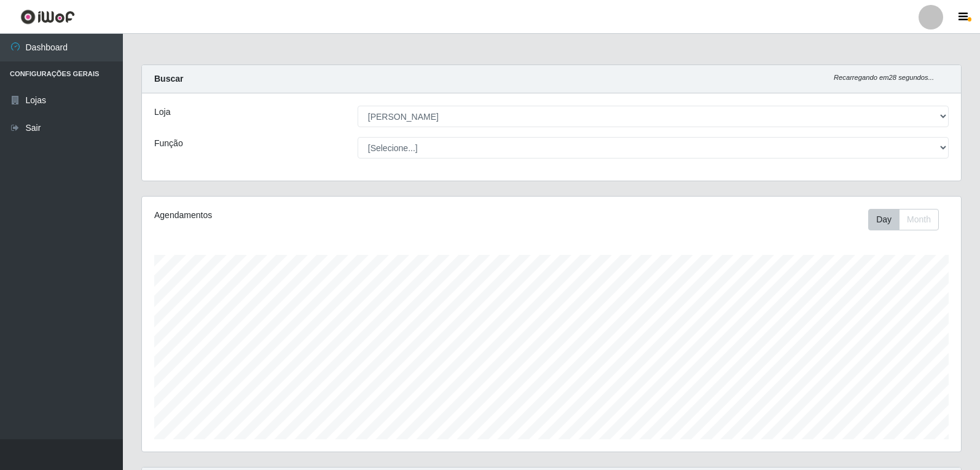 Image resolution: width=980 pixels, height=470 pixels. I want to click on label: Loja, so click(162, 111).